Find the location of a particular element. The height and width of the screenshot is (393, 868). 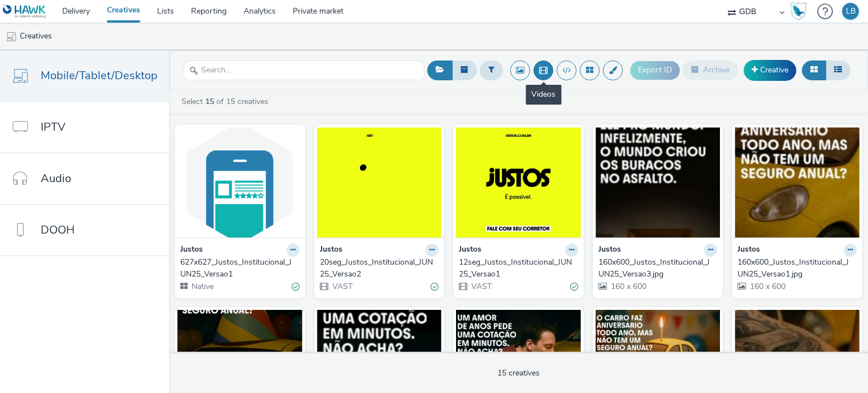

button: Table is located at coordinates (838, 70).